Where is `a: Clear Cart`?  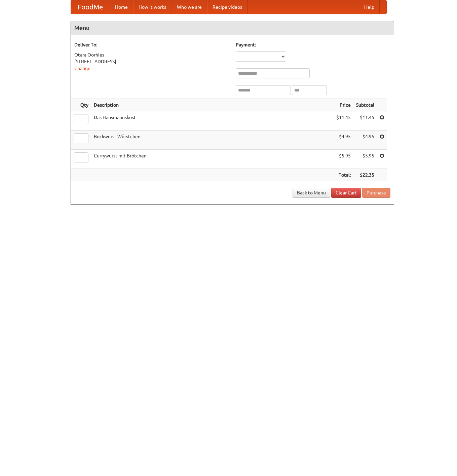
a: Clear Cart is located at coordinates (346, 193).